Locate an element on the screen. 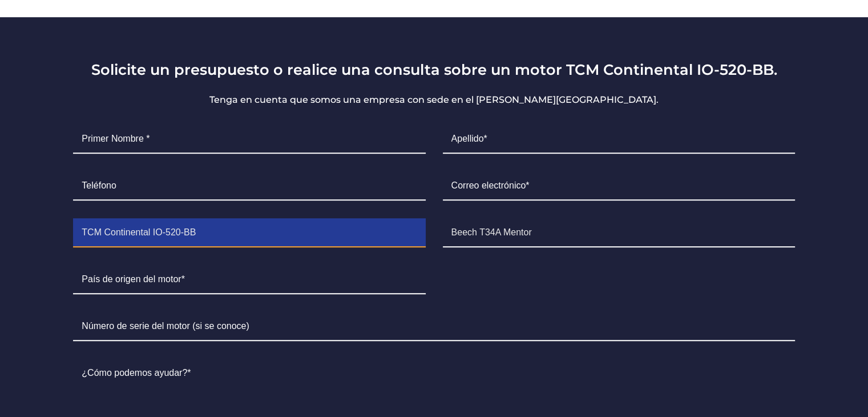 This screenshot has width=868, height=417. input: Teléfono is located at coordinates (249, 186).